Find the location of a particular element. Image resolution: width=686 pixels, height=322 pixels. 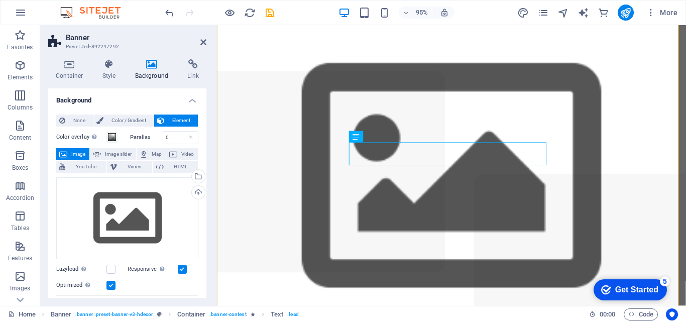

span: Image is located at coordinates (78, 154).